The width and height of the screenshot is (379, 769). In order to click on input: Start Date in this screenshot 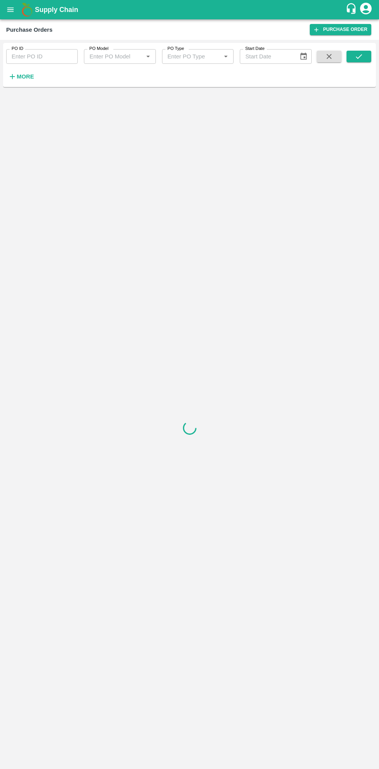, I will do `click(266, 56)`.